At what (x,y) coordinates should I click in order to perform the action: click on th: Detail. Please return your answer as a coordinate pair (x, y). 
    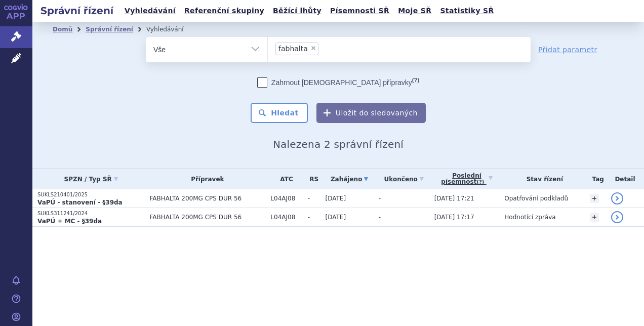
    Looking at the image, I should click on (625, 179).